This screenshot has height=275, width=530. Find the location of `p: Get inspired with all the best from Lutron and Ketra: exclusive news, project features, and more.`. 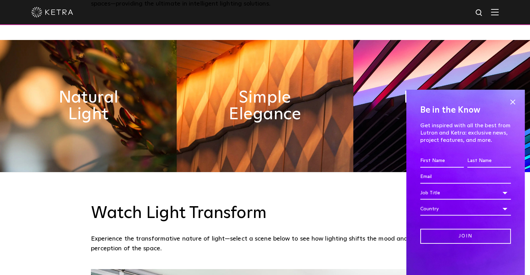

p: Get inspired with all the best from Lutron and Ketra: exclusive news, project features, and more. is located at coordinates (465, 133).